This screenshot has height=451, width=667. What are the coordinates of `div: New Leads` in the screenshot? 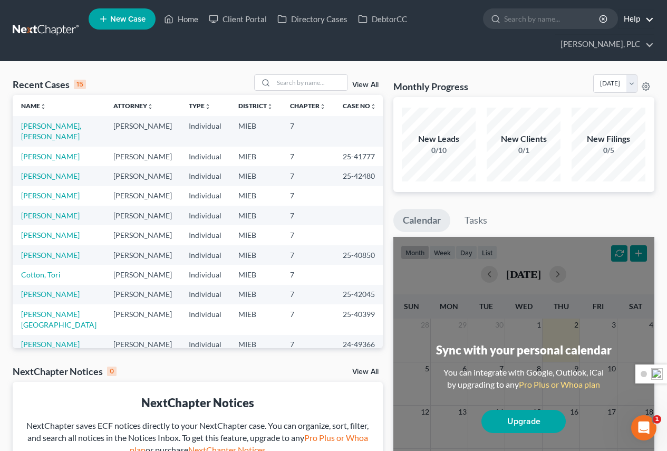 It's located at (439, 139).